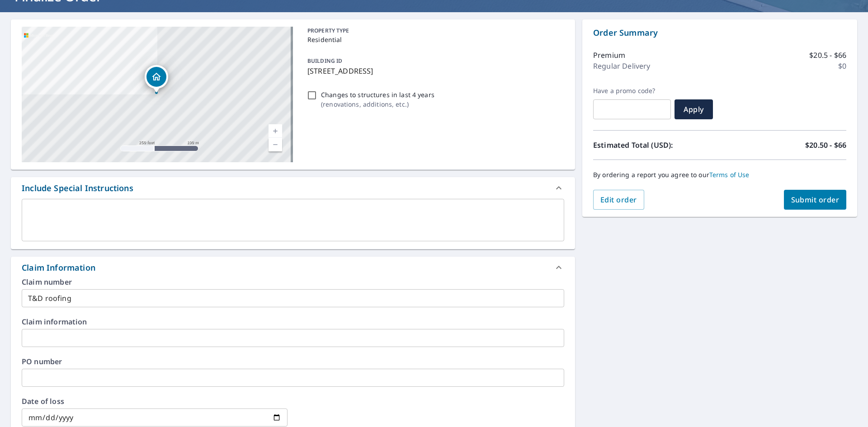 The width and height of the screenshot is (868, 427). Describe the element at coordinates (378, 104) in the screenshot. I see `p: ( renovations, additions, etc. )` at that location.